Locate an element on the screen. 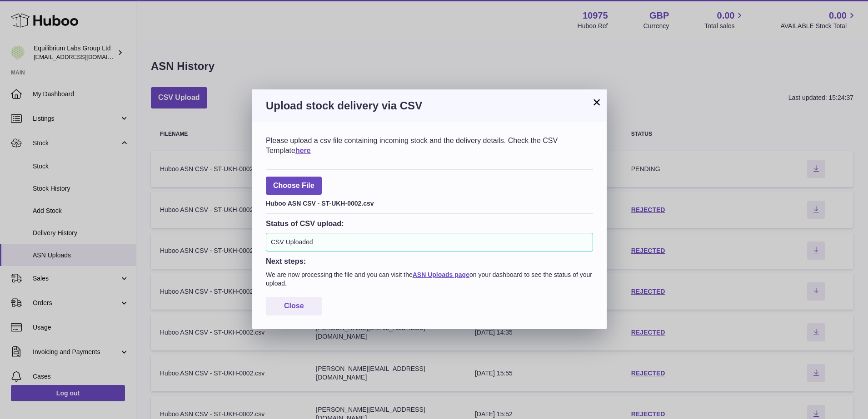 The height and width of the screenshot is (419, 868). p: We are now processing the file and you can visit the on your dashboard to see the status of your ... is located at coordinates (429, 279).